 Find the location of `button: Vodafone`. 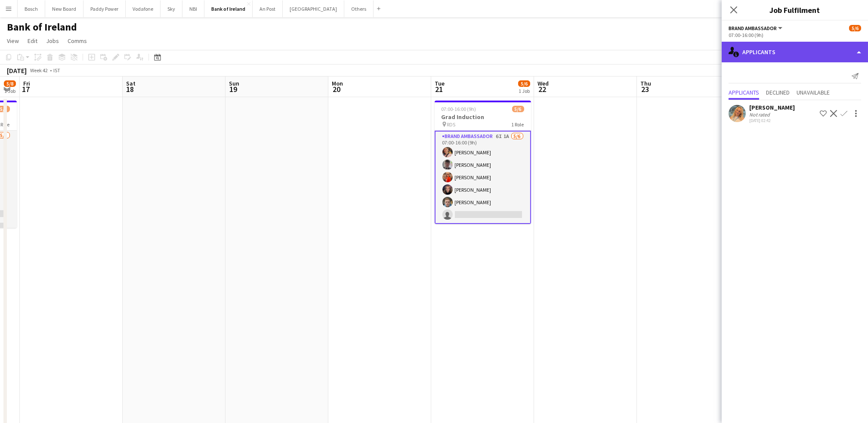

button: Vodafone is located at coordinates (143, 9).